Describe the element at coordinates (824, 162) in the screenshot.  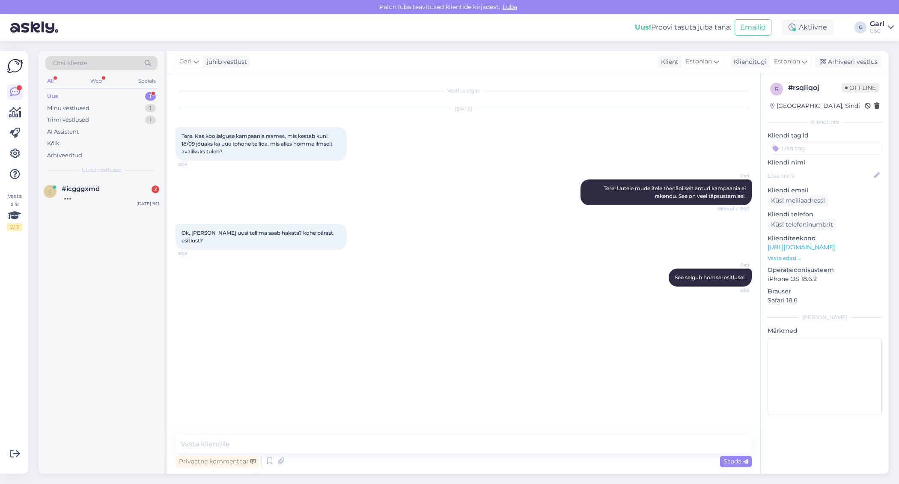
I see `p: Kliendi nimi` at that location.